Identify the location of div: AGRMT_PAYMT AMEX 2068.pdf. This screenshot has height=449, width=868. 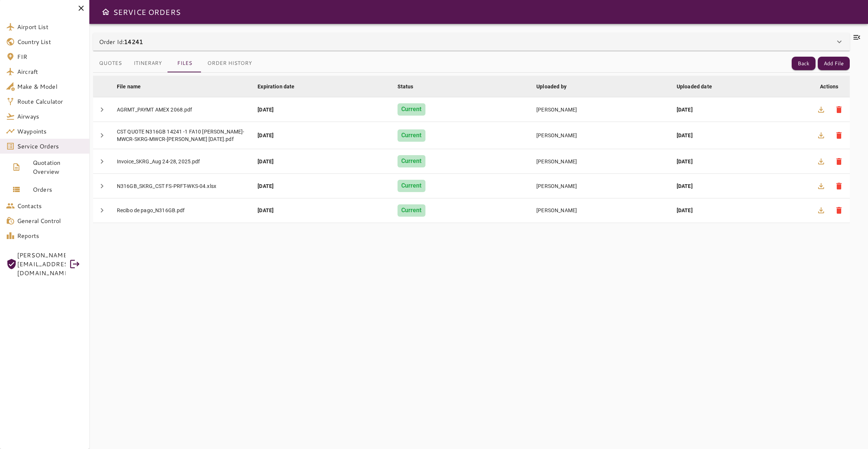
(182, 110).